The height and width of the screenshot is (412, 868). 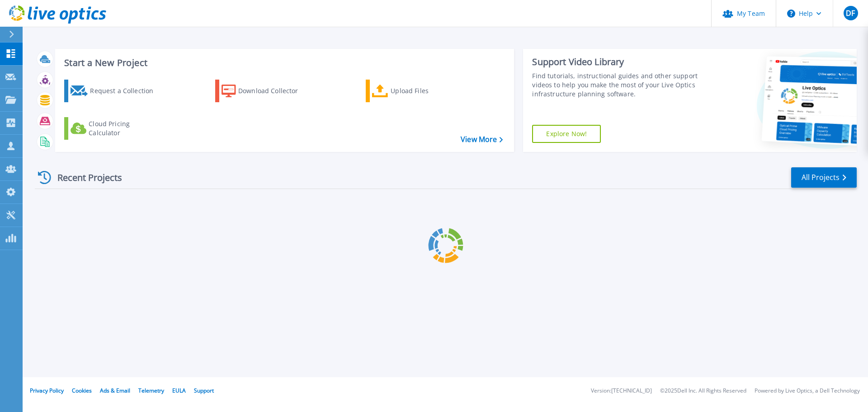 What do you see at coordinates (114, 129) in the screenshot?
I see `a: Cloud Pricing Calculator` at bounding box center [114, 129].